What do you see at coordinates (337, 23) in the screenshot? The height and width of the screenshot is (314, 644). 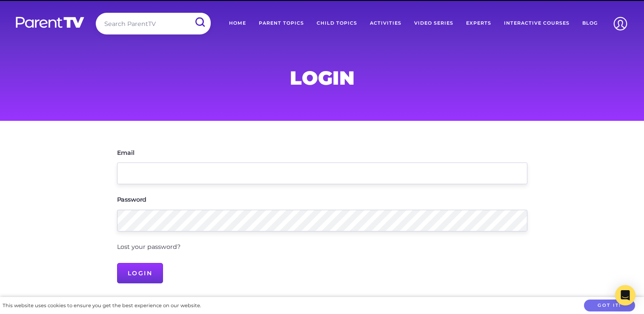 I see `a: Child Topics` at bounding box center [337, 23].